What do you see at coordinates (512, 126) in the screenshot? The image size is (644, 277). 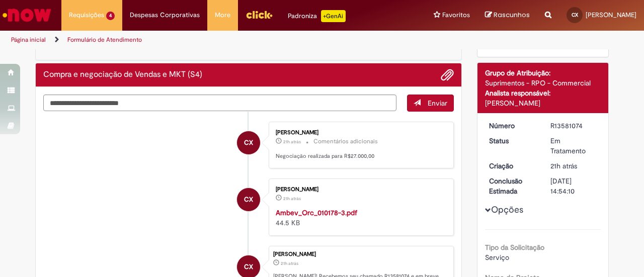 I see `dt: Número` at bounding box center [512, 126].